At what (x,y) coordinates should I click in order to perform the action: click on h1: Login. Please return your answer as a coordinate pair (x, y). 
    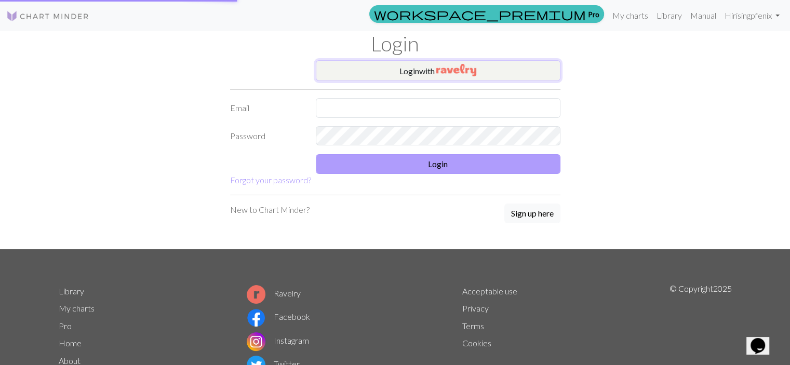
    Looking at the image, I should click on (395, 44).